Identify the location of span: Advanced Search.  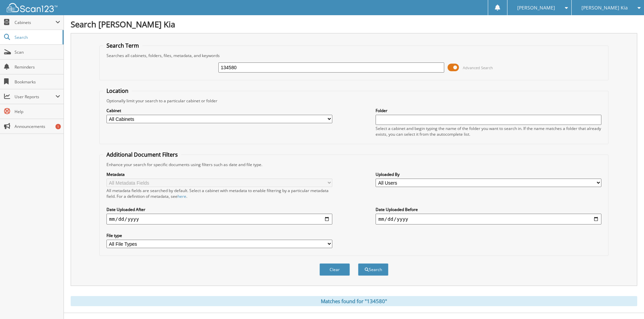
(478, 67).